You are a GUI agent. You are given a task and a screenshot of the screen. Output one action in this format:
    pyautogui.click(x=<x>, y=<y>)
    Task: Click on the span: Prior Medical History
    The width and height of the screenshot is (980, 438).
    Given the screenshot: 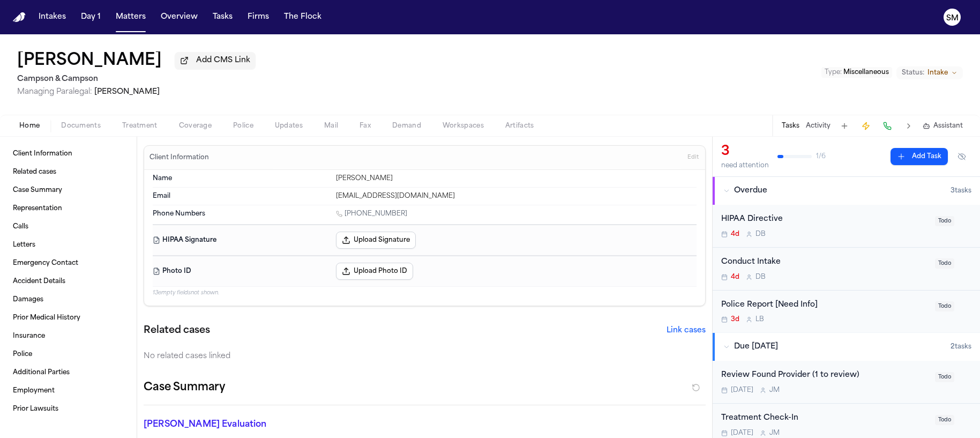 What is the action you would take?
    pyautogui.click(x=47, y=318)
    